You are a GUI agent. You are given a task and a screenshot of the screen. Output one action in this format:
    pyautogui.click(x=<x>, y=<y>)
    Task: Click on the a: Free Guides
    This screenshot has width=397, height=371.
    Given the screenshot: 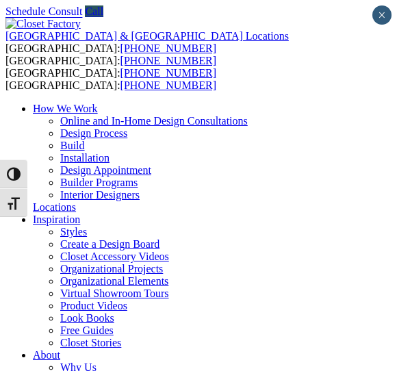 What is the action you would take?
    pyautogui.click(x=87, y=330)
    